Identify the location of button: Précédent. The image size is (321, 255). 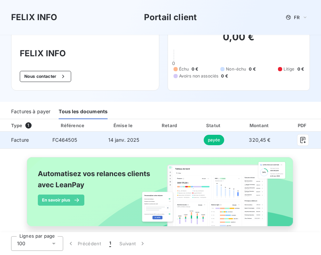
(84, 244).